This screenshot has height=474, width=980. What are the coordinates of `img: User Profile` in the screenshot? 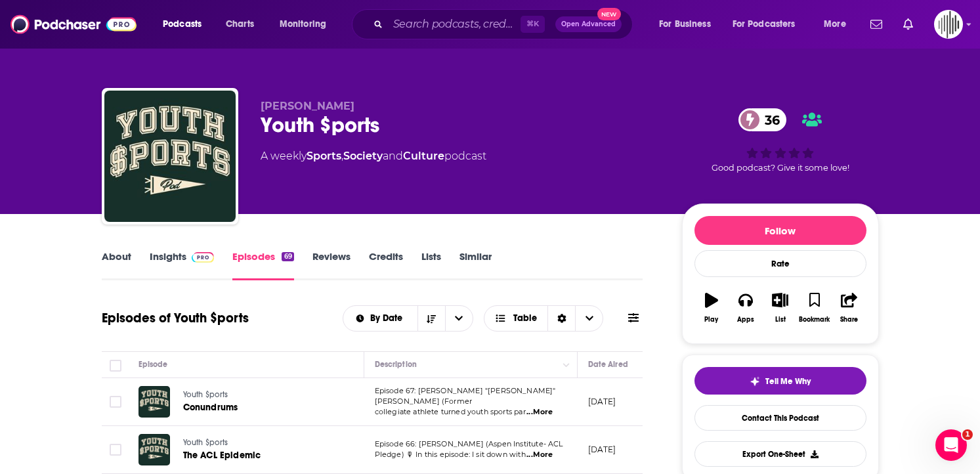 It's located at (948, 24).